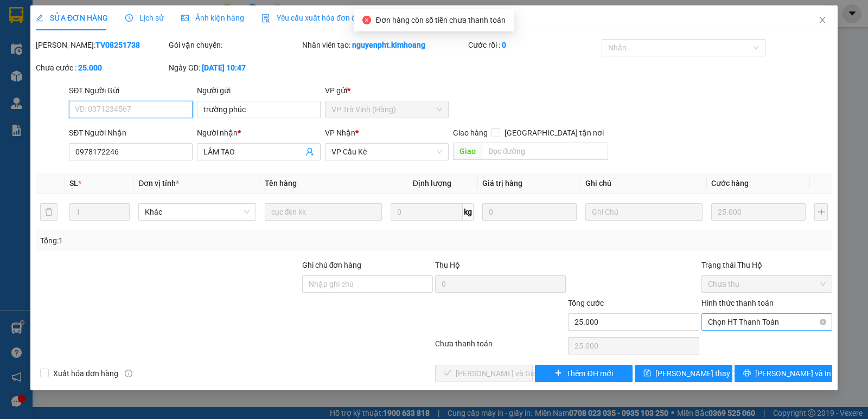  I want to click on span: SỬA ĐƠN HÀNG, so click(71, 18).